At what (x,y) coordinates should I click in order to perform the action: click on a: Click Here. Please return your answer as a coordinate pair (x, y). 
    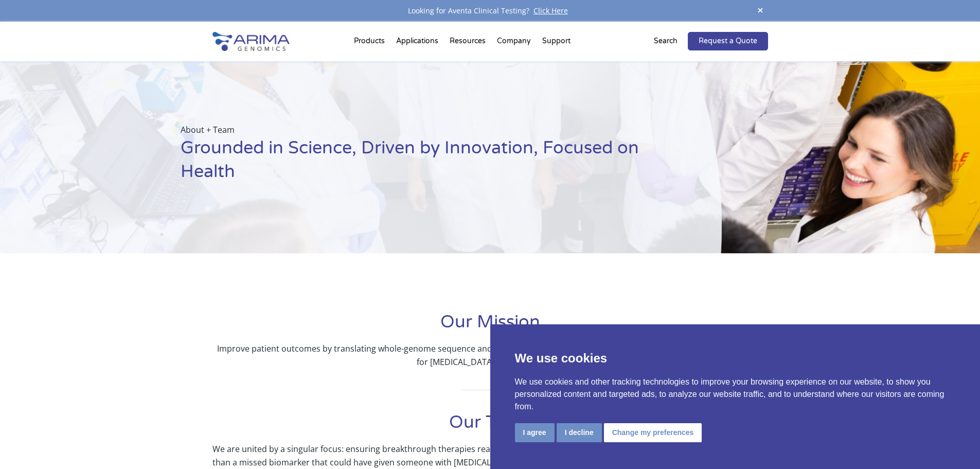
    Looking at the image, I should click on (550, 10).